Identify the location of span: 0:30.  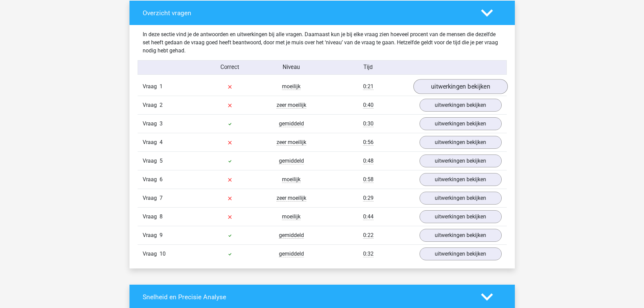
(368, 124).